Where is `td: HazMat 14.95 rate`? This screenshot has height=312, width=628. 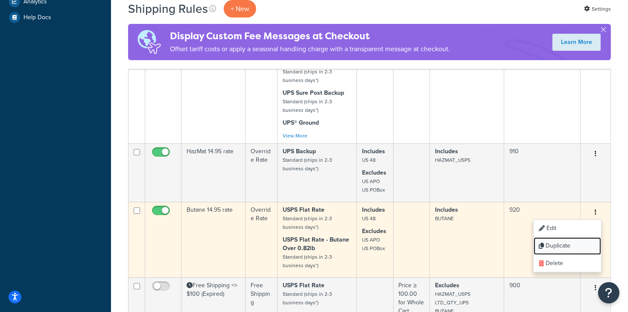
td: HazMat 14.95 rate is located at coordinates (214, 173).